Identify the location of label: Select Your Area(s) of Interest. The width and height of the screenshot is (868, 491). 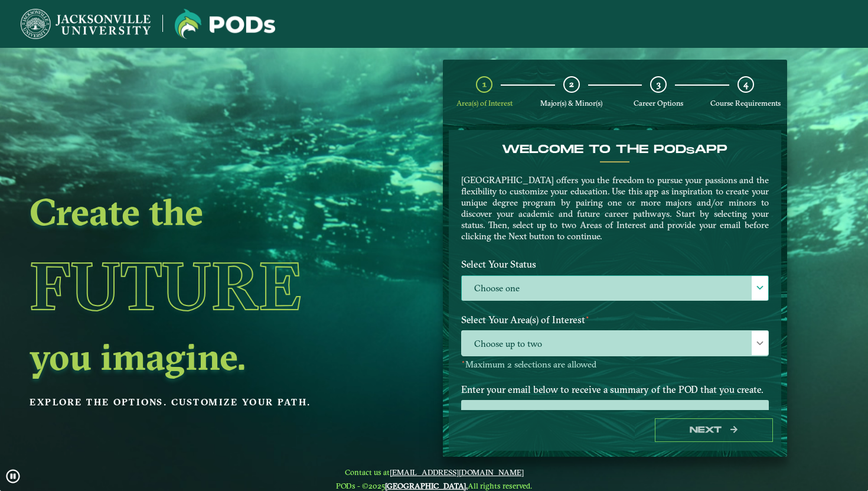
(615, 320).